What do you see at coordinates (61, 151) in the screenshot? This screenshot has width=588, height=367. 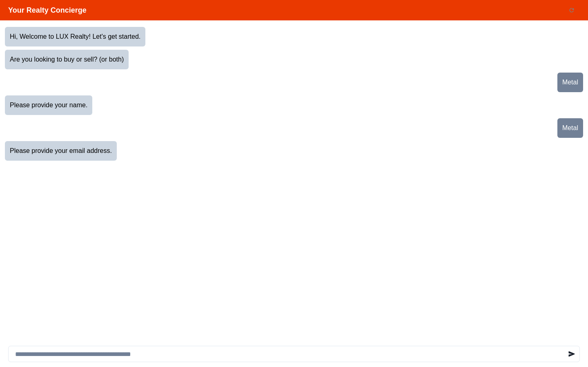 I see `p: Please provide your email address.` at bounding box center [61, 151].